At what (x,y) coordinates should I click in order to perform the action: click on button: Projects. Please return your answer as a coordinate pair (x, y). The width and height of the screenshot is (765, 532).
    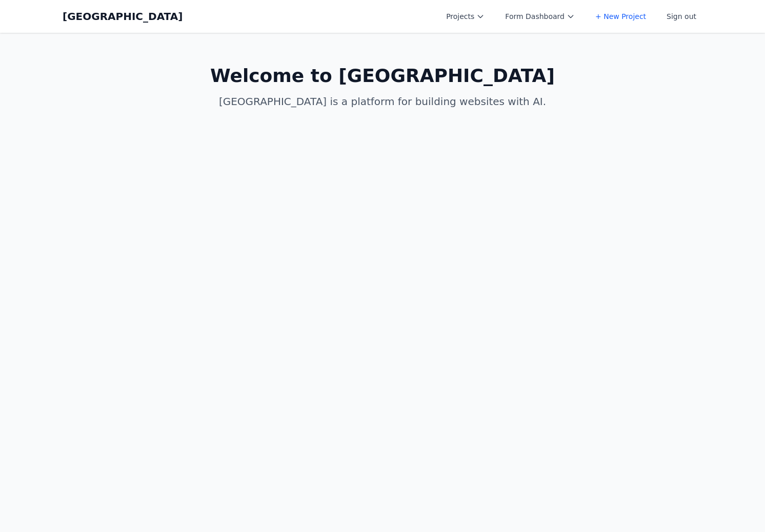
    Looking at the image, I should click on (465, 17).